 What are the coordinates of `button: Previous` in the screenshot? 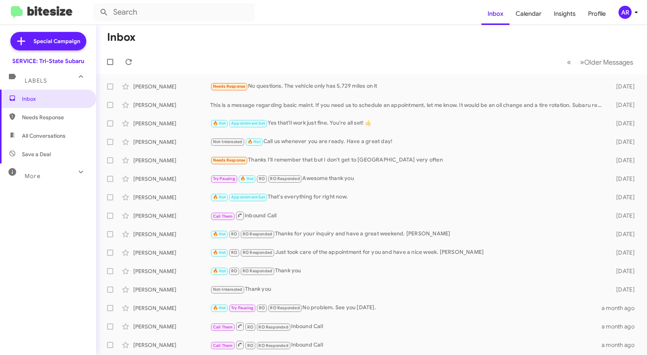 It's located at (569, 62).